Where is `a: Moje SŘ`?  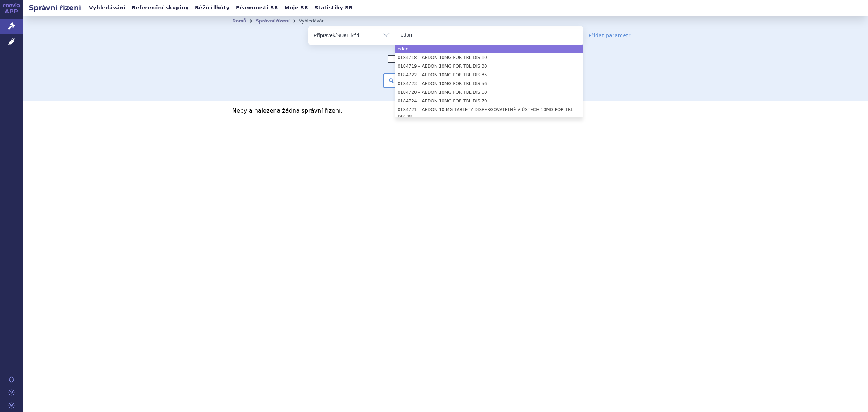
a: Moje SŘ is located at coordinates (296, 7).